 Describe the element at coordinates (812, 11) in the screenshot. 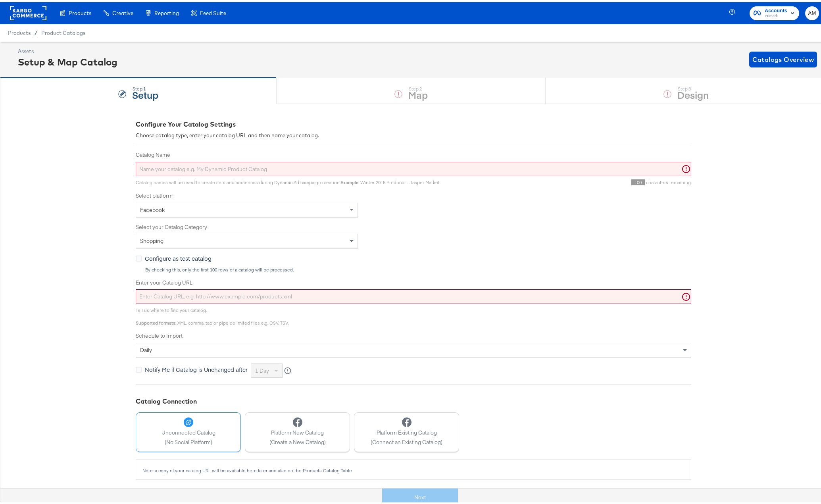

I see `button: AM` at that location.